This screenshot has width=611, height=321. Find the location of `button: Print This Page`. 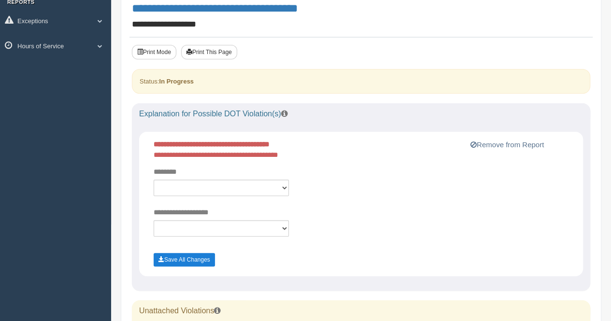

button: Print This Page is located at coordinates (209, 52).